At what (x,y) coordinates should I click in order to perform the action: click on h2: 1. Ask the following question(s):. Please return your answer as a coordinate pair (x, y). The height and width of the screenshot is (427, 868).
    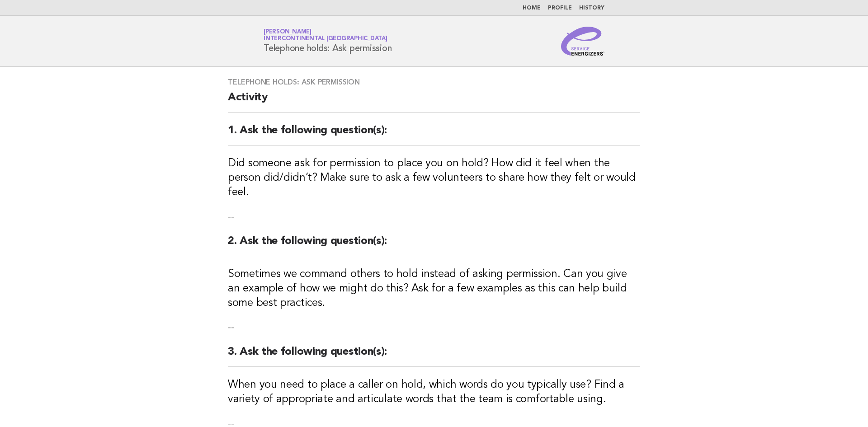
    Looking at the image, I should click on (434, 134).